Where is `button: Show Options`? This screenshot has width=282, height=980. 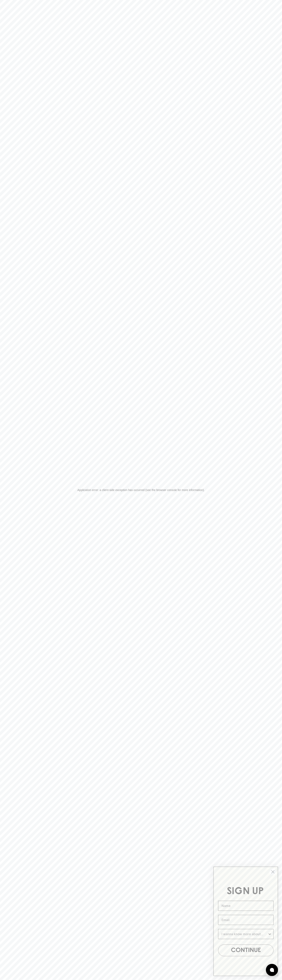
button: Show Options is located at coordinates (269, 934).